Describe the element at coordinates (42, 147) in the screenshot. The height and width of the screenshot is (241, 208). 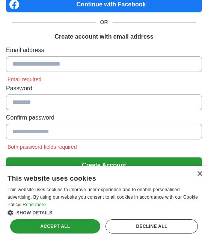
I see `span: Both password fields required` at that location.